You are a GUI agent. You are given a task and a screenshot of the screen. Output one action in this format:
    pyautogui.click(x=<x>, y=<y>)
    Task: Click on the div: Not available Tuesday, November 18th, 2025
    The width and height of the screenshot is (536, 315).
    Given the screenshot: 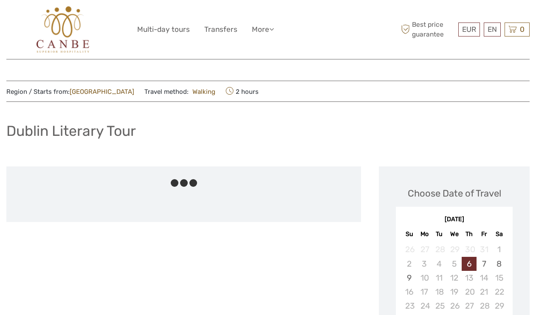 What is the action you would take?
    pyautogui.click(x=440, y=292)
    